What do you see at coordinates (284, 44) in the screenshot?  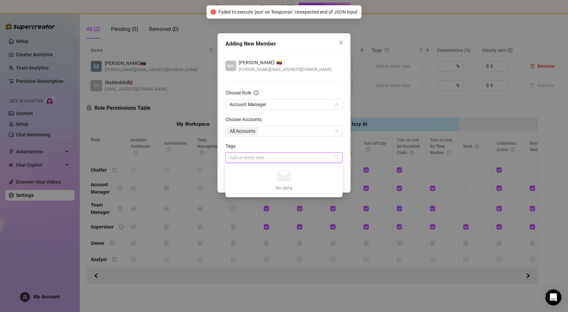 I see `div: Adding New Member` at bounding box center [284, 44].